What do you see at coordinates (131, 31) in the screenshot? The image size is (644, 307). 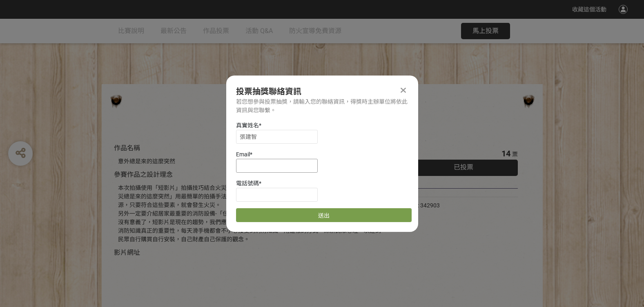 I see `a: 比賽說明` at bounding box center [131, 31].